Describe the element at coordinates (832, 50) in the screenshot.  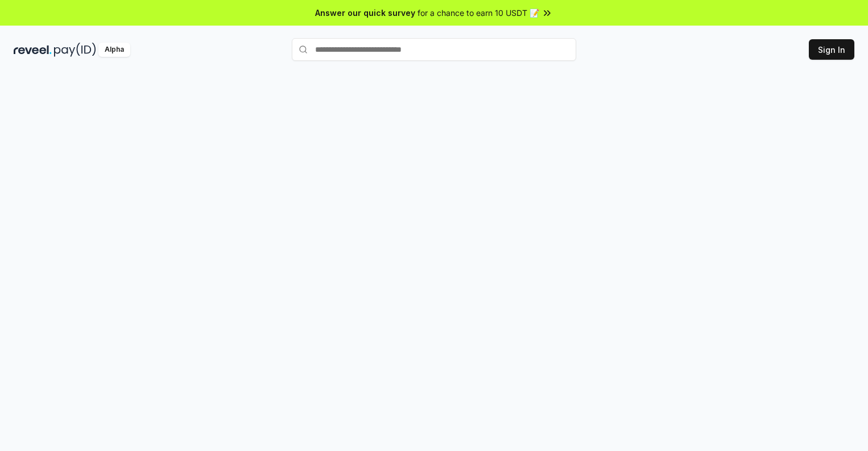
I see `button: Sign In` at that location.